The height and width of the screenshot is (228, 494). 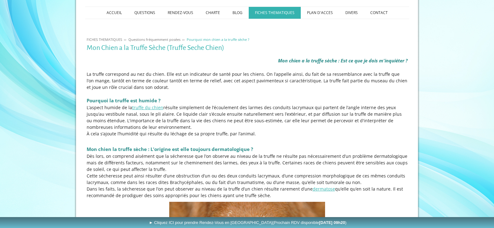 What do you see at coordinates (145, 13) in the screenshot?
I see `a: QUESTIONS` at bounding box center [145, 13].